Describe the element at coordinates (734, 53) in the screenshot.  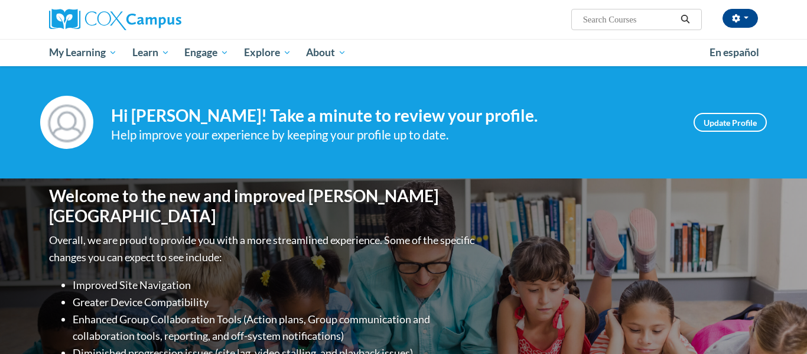
I see `a: En español` at that location.